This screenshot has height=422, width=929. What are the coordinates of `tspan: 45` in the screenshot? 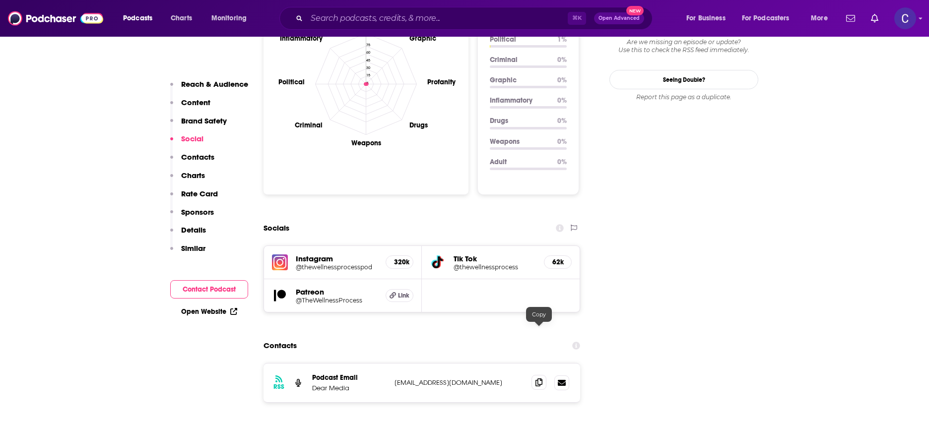 It's located at (368, 60).